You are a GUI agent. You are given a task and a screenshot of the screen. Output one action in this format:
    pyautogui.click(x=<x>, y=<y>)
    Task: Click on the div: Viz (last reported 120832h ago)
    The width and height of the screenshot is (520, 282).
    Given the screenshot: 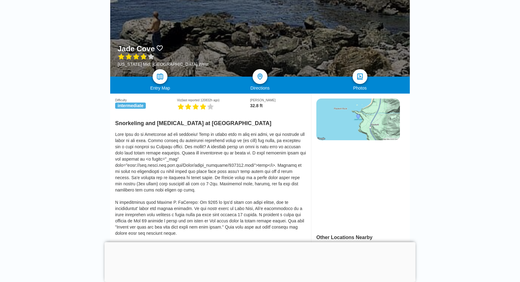 What is the action you would take?
    pyautogui.click(x=213, y=100)
    